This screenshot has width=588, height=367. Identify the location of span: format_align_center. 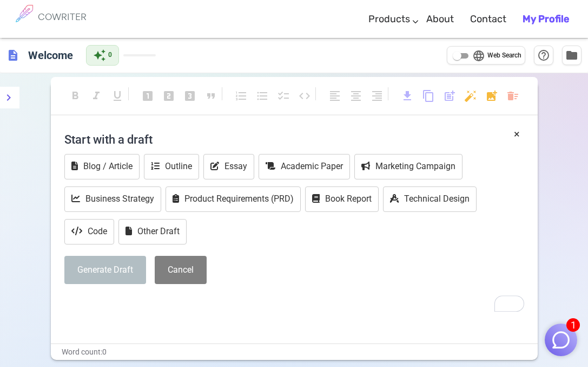
(356, 96).